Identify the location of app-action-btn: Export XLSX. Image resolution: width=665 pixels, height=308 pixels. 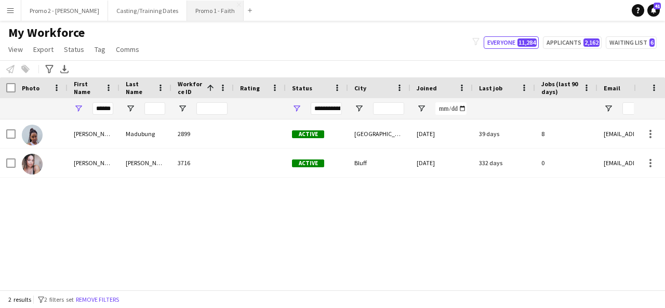
(64, 69).